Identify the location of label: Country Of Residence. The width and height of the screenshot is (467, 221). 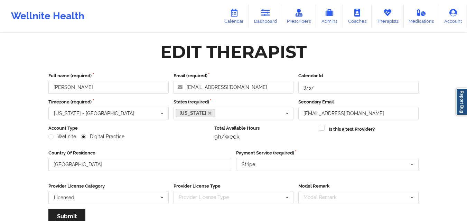
(140, 153).